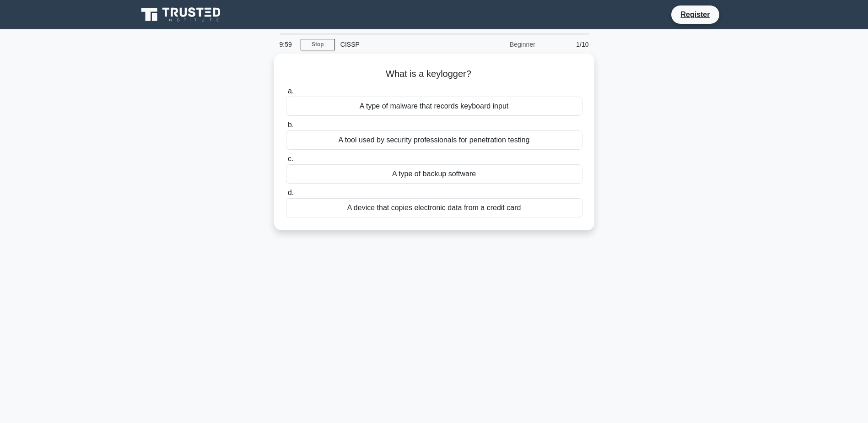  Describe the element at coordinates (434, 74) in the screenshot. I see `h5: What is a keylogger?` at that location.